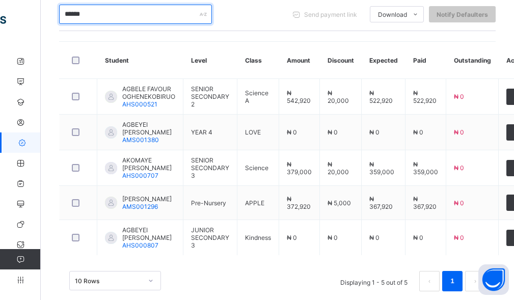 The width and height of the screenshot is (514, 300). Describe the element at coordinates (258, 60) in the screenshot. I see `th: Class` at that location.